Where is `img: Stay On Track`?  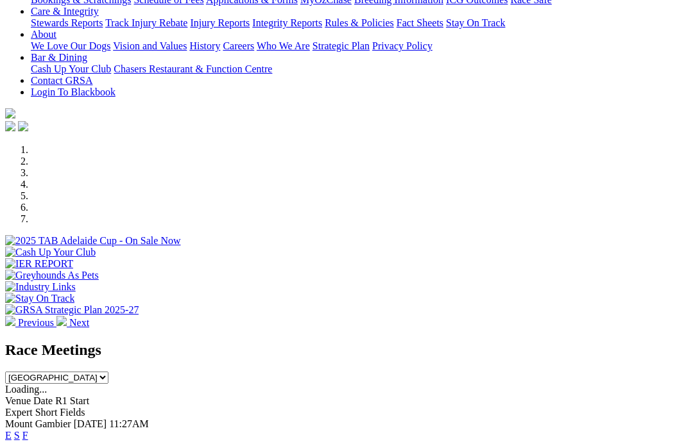
img: Stay On Track is located at coordinates (40, 299).